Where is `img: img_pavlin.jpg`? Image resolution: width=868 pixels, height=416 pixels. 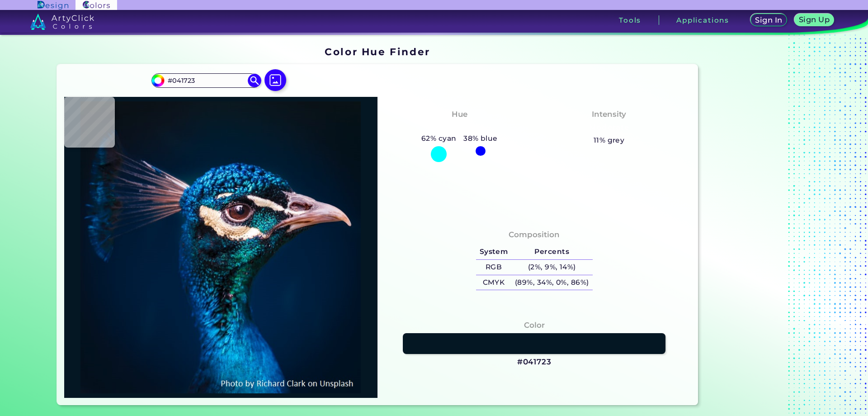 img: img_pavlin.jpg is located at coordinates (220, 247).